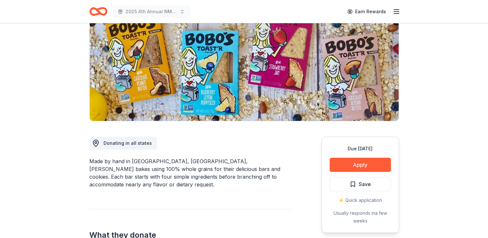 Image resolution: width=488 pixels, height=238 pixels. I want to click on div: ⚡️ Quick application, so click(361, 200).